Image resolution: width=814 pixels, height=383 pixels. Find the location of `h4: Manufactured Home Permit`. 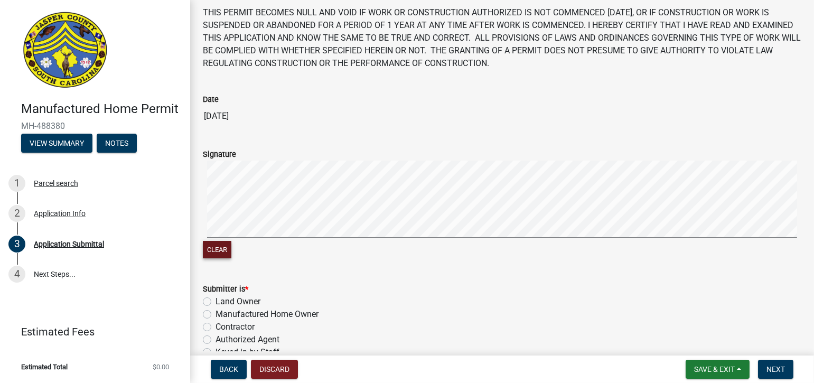

h4: Manufactured Home Permit is located at coordinates (101, 109).